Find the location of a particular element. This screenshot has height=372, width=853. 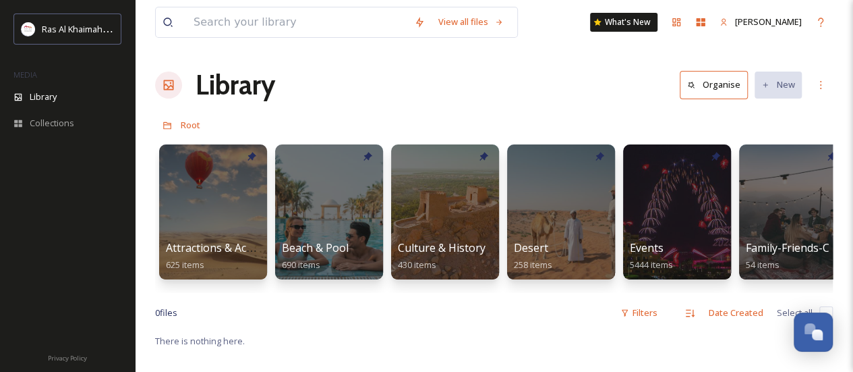

span: Library is located at coordinates (43, 96).